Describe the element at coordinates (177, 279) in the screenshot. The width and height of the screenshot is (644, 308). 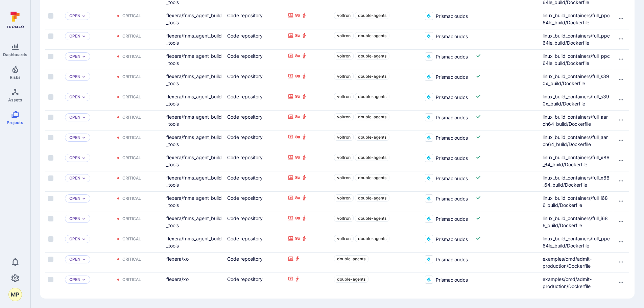
I see `a: flexera/xo` at that location.